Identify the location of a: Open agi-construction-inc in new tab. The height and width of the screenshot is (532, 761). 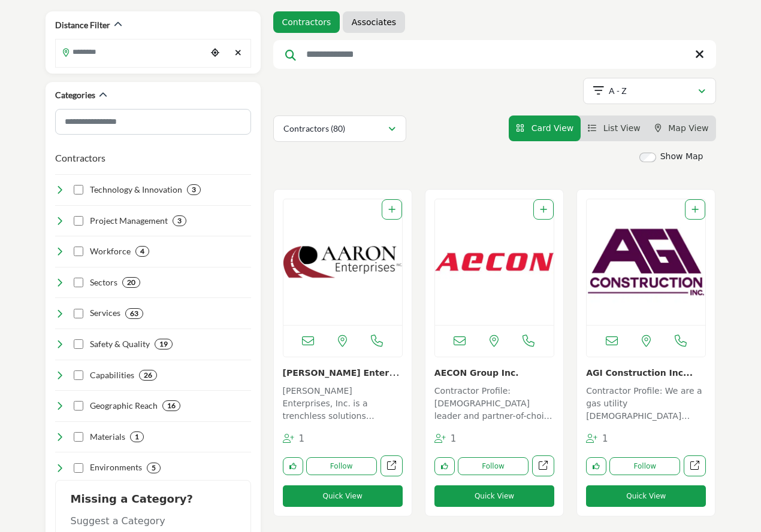
(694, 466).